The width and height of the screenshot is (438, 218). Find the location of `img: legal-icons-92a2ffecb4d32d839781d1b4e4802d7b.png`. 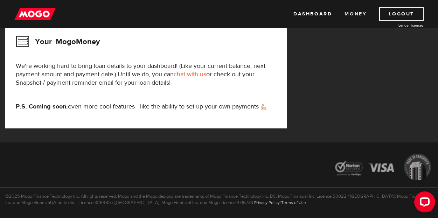

img: legal-icons-92a2ffecb4d32d839781d1b4e4802d7b.png is located at coordinates (383, 168).